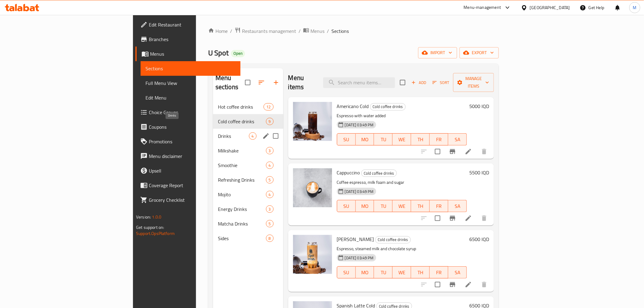 This screenshot has width=644, height=308. What do you see at coordinates (346, 139) in the screenshot?
I see `button: SU` at bounding box center [346, 139].